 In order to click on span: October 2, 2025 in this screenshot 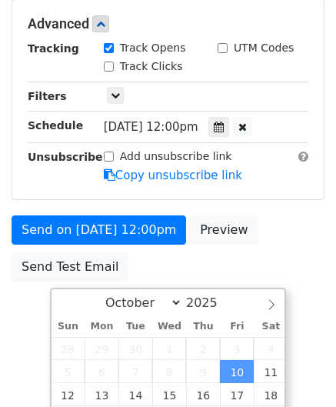, I will do `click(203, 348)`.